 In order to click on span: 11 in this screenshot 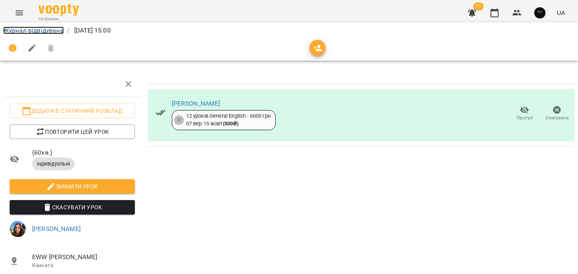, I will do `click(478, 6)`.